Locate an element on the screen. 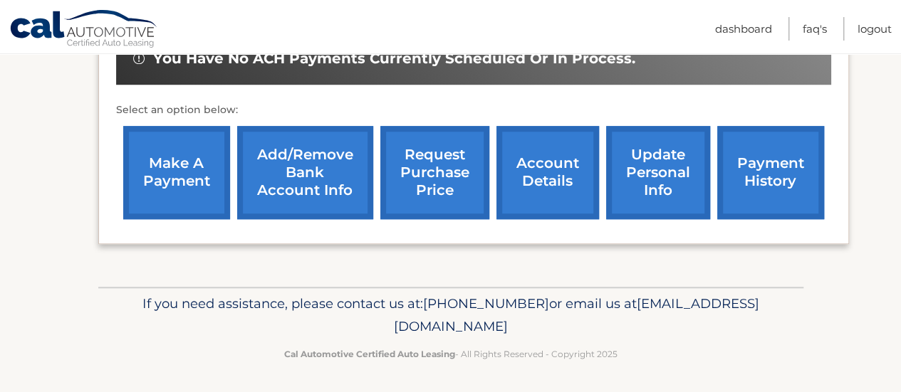 The width and height of the screenshot is (901, 392). p: If you need assistance, please contact us at: or email us at is located at coordinates (451, 316).